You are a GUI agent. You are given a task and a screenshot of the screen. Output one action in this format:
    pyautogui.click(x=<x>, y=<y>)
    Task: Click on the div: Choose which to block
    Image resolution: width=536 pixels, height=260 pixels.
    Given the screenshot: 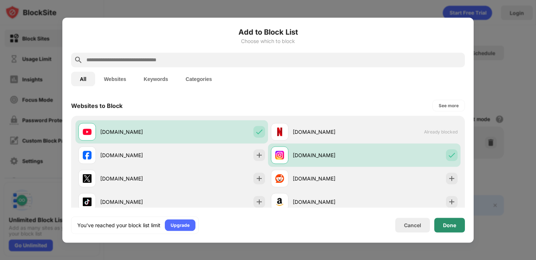 What is the action you would take?
    pyautogui.click(x=268, y=41)
    